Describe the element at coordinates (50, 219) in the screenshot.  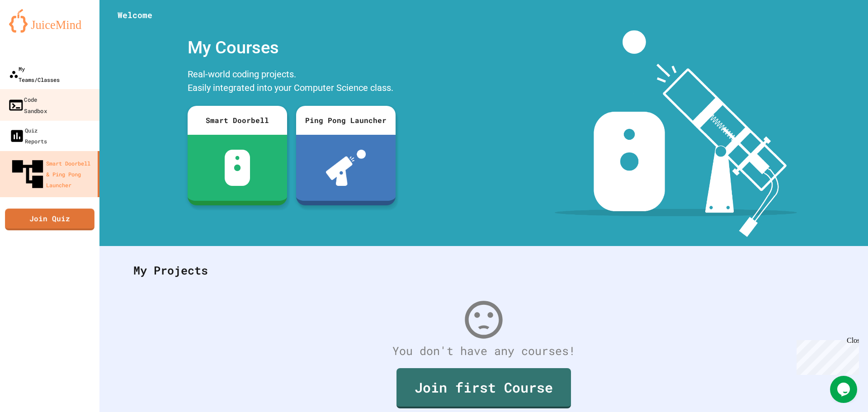
I see `a: Join Quiz` at that location.